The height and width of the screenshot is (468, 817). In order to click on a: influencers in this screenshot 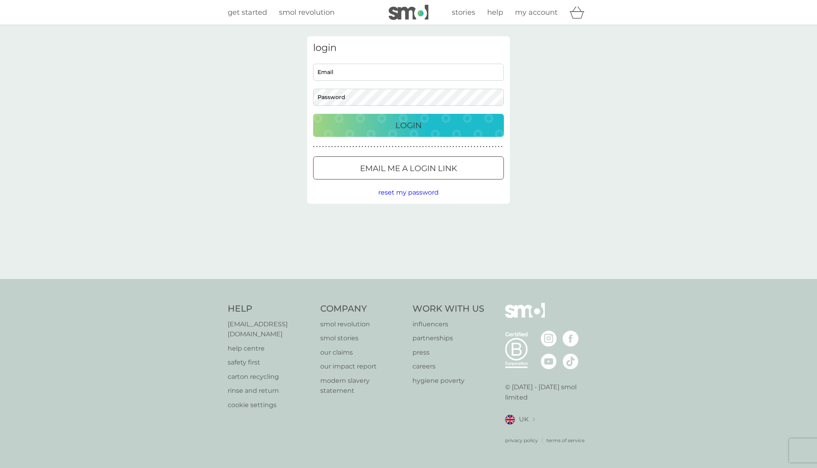, I will do `click(448, 324)`.